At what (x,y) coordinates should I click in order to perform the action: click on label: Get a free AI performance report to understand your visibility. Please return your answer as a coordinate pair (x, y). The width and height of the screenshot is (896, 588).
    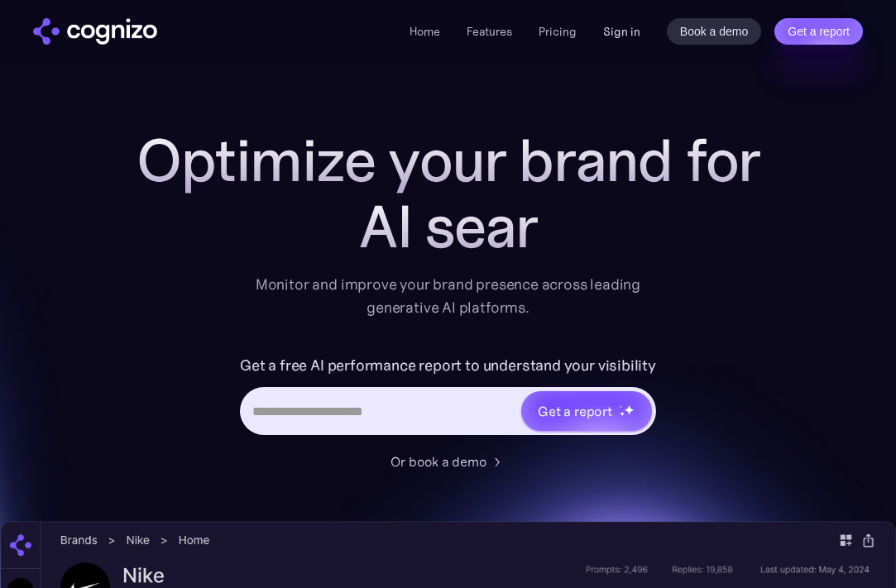
    Looking at the image, I should click on (447, 366).